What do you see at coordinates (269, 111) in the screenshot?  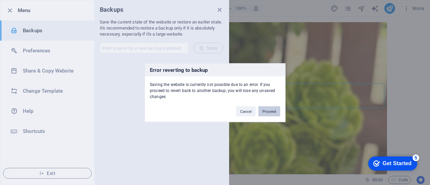 I see `button: Proceed` at bounding box center [269, 111].